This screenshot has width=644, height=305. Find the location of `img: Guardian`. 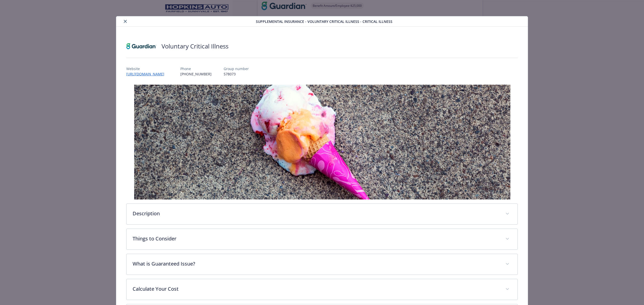

img: Guardian is located at coordinates (141, 46).